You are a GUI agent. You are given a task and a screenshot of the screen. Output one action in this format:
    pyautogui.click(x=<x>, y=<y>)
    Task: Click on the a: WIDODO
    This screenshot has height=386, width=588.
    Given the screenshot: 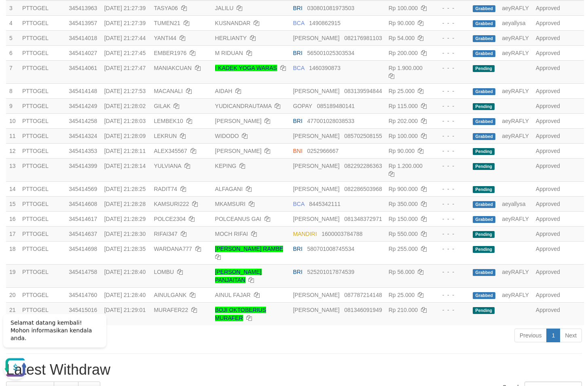 What is the action you would take?
    pyautogui.click(x=227, y=136)
    